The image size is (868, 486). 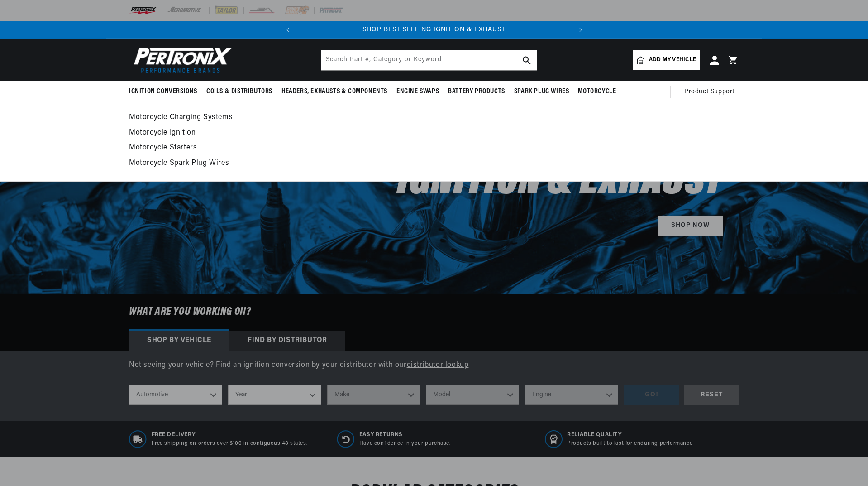 I want to click on span: Engine Swaps, so click(x=417, y=92).